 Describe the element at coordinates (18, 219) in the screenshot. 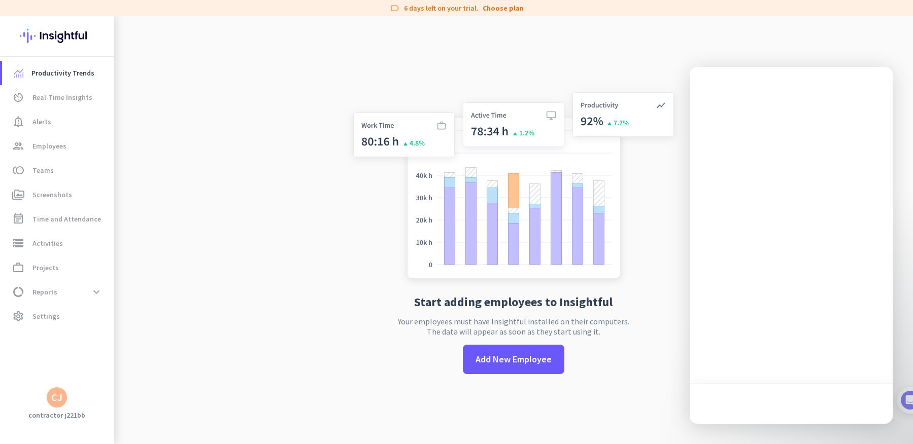

I see `i: event_note` at that location.